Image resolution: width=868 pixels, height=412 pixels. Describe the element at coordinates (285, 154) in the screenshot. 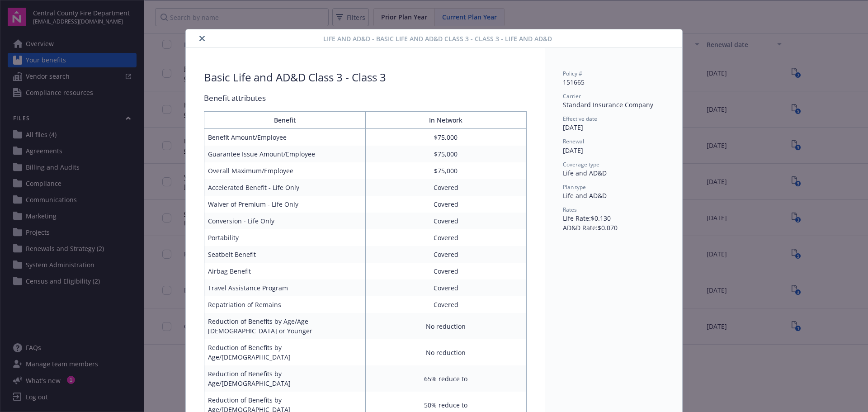

I see `td: Guarantee Issue Amount/Employee` at that location.